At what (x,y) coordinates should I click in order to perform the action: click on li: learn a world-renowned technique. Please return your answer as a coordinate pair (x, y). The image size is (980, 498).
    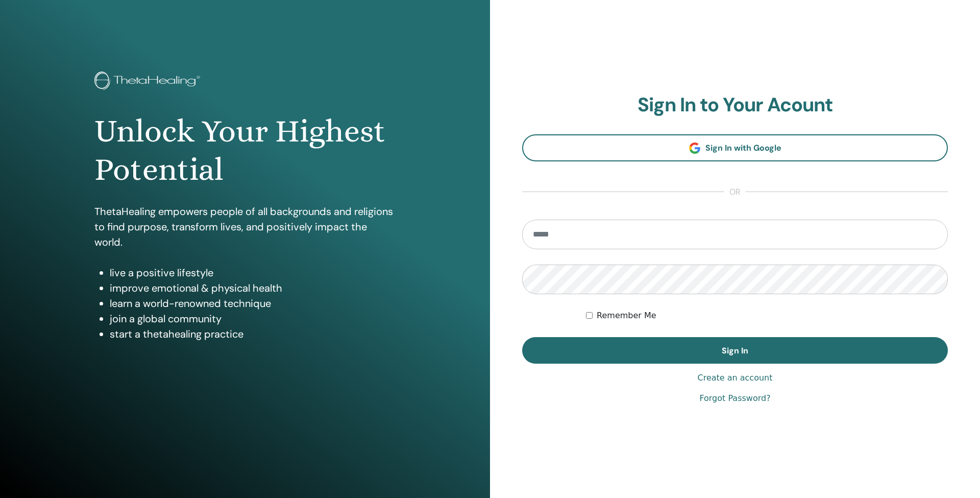
    Looking at the image, I should click on (253, 303).